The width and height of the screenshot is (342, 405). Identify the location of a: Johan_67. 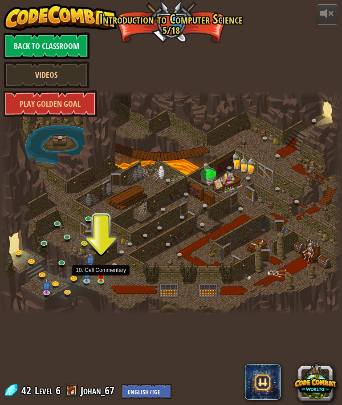
(99, 390).